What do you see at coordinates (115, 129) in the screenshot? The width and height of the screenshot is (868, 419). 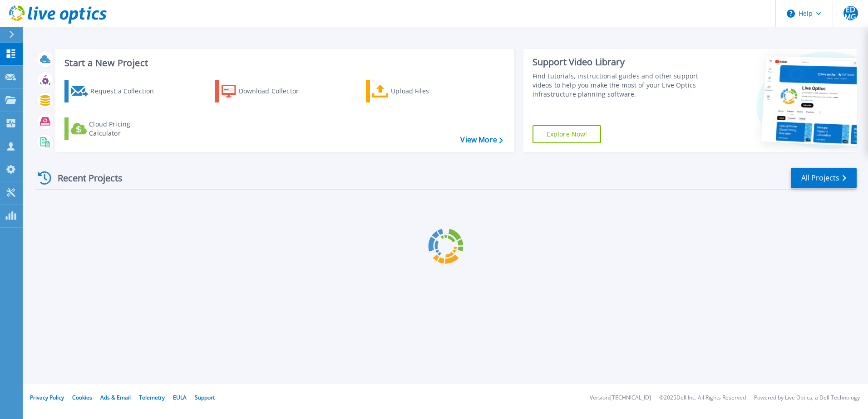 I see `a: Cloud Pricing Calculator` at bounding box center [115, 129].